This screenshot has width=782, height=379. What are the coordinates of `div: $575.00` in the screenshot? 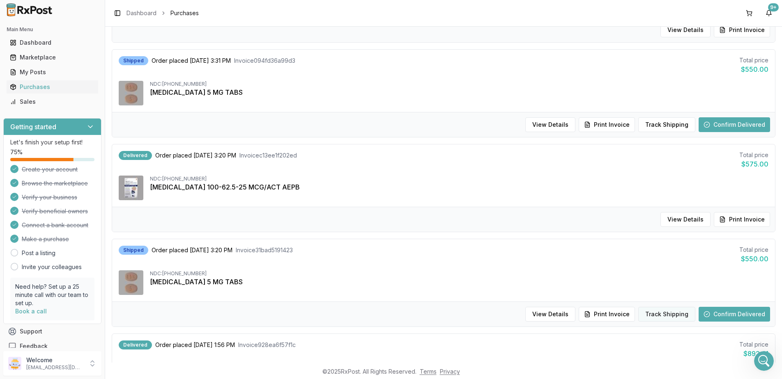 It's located at (753, 164).